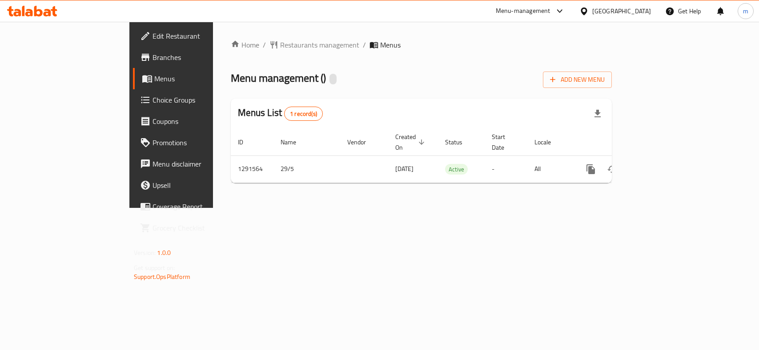  I want to click on nav: breadcrumb, so click(421, 45).